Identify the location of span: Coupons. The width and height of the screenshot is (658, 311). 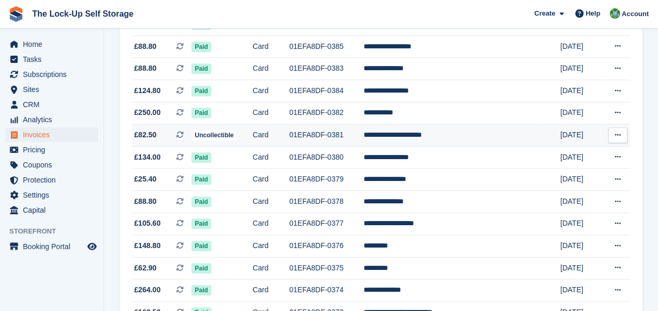
(54, 165).